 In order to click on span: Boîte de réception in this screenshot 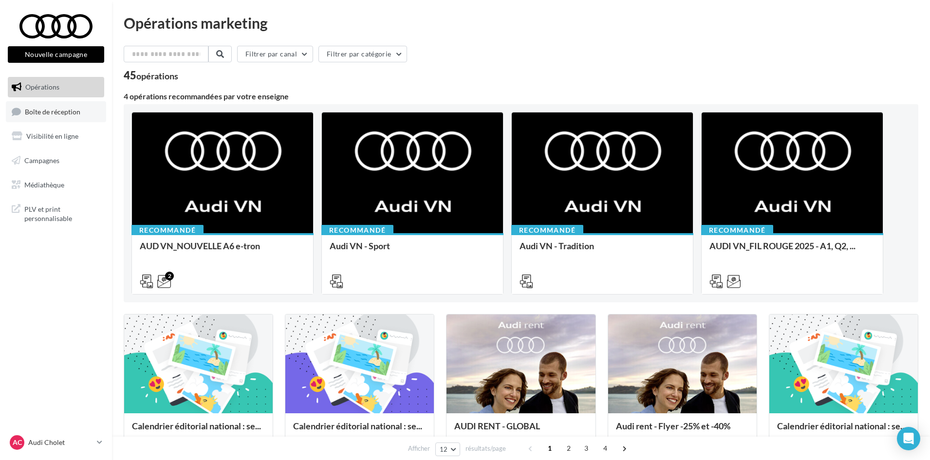, I will do `click(53, 111)`.